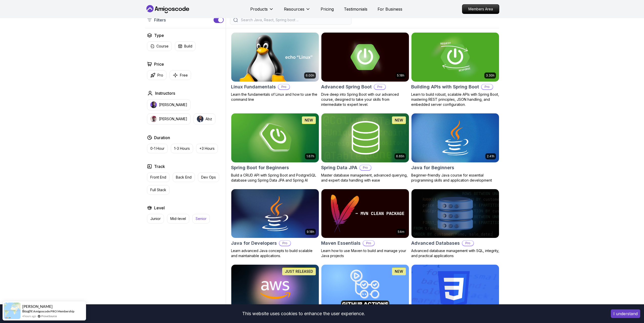  Describe the element at coordinates (27, 311) in the screenshot. I see `span: Bought` at that location.